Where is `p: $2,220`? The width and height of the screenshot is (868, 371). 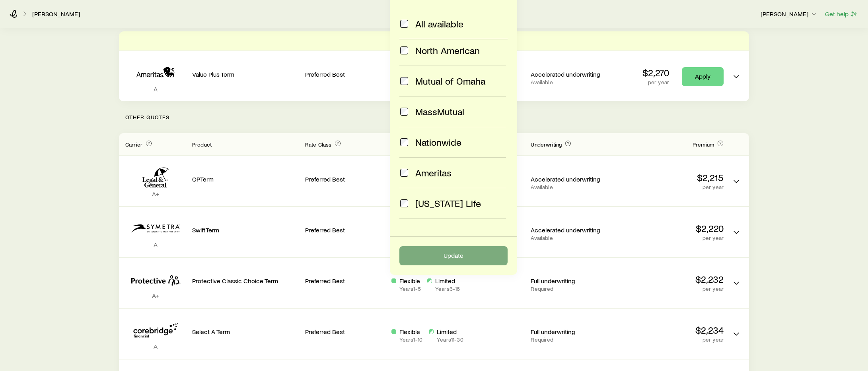 p: $2,220 is located at coordinates (670, 229).